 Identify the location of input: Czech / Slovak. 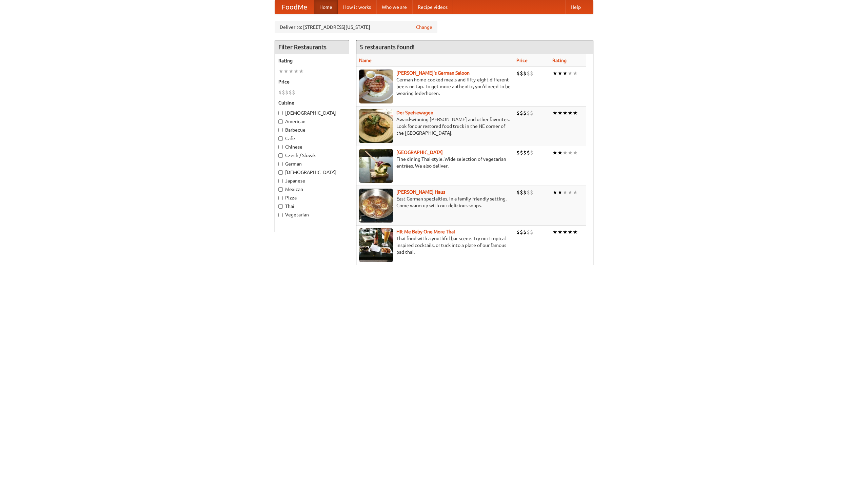
(280, 155).